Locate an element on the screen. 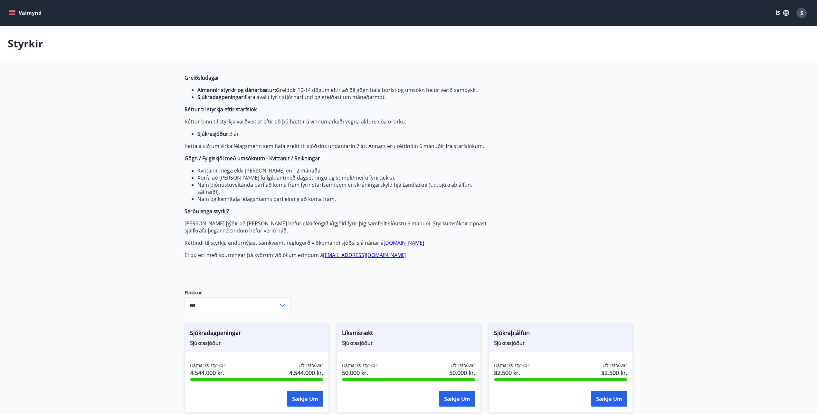 This screenshot has height=414, width=817. strong: Greiðsludagar is located at coordinates (202, 78).